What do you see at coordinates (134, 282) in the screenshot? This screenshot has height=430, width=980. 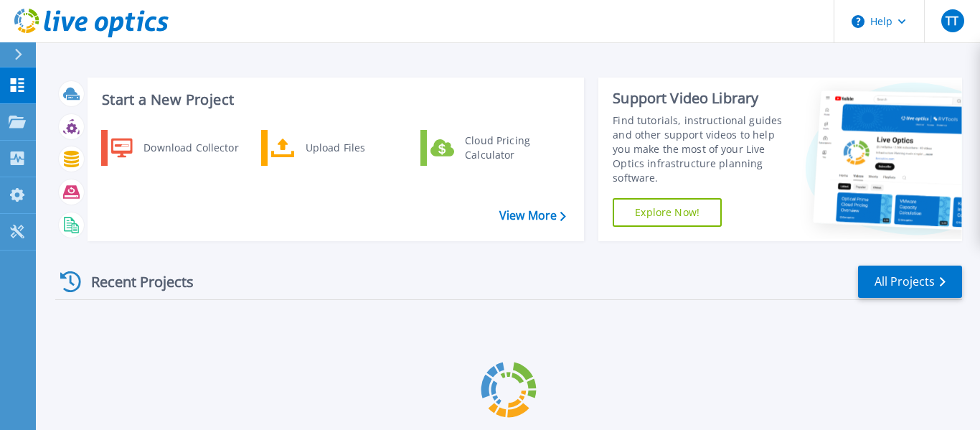 I see `div: Recent Projects` at bounding box center [134, 282].